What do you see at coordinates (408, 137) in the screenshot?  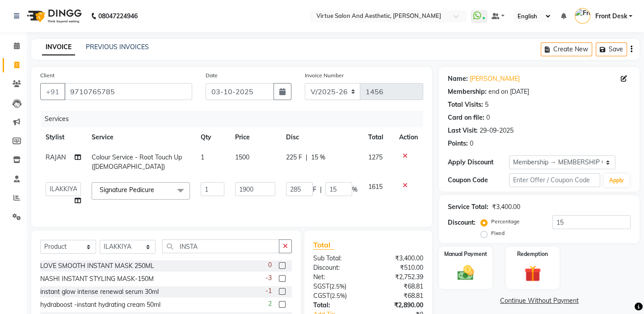 I see `th: Action` at bounding box center [408, 137].